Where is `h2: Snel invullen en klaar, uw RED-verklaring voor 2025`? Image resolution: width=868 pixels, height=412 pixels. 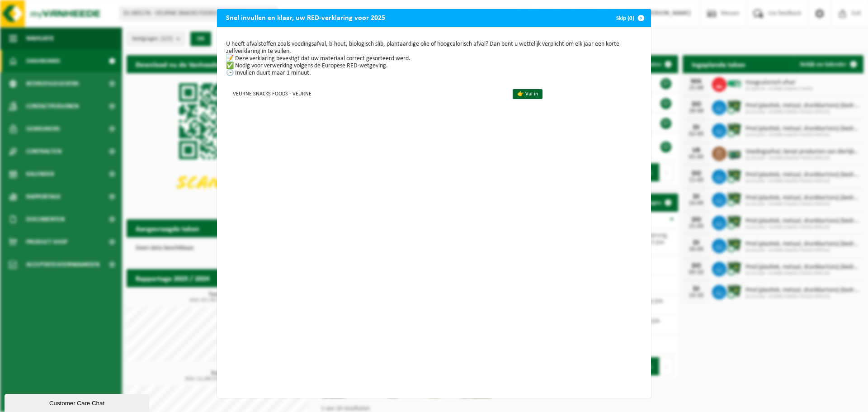
h2: Snel invullen en klaar, uw RED-verklaring voor 2025 is located at coordinates (305, 17).